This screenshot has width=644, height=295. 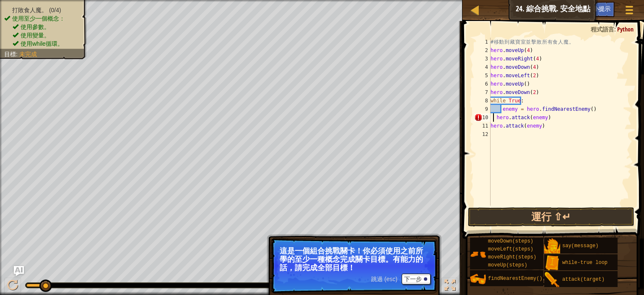 What do you see at coordinates (585, 262) in the screenshot?
I see `span: while-true loop` at bounding box center [585, 262].